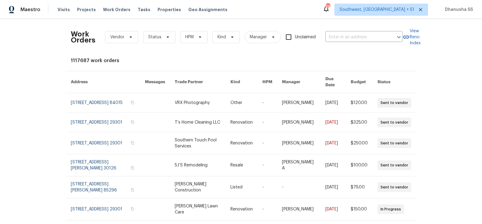 This screenshot has width=482, height=224. What do you see at coordinates (83, 37) in the screenshot?
I see `h2: Work Orders` at bounding box center [83, 37].